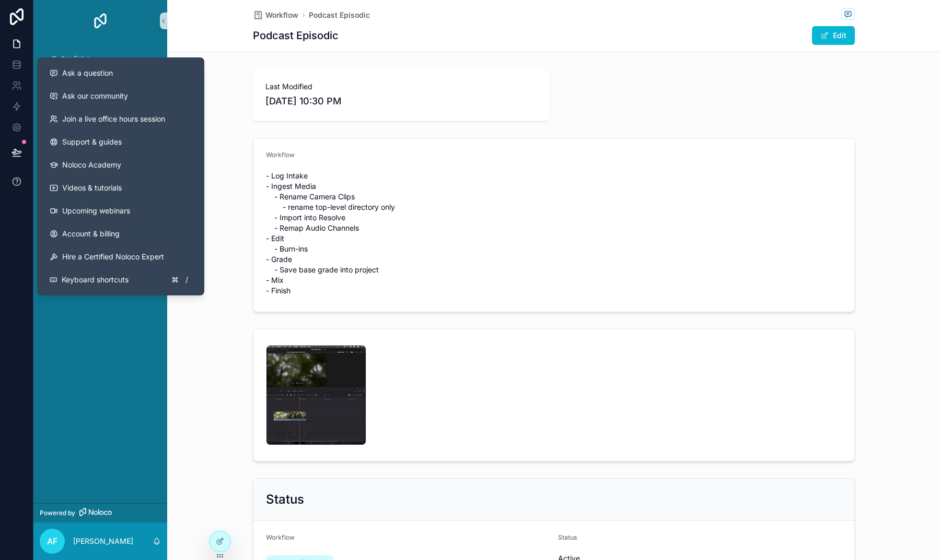  What do you see at coordinates (121, 142) in the screenshot?
I see `a: Support & guides` at bounding box center [121, 142].